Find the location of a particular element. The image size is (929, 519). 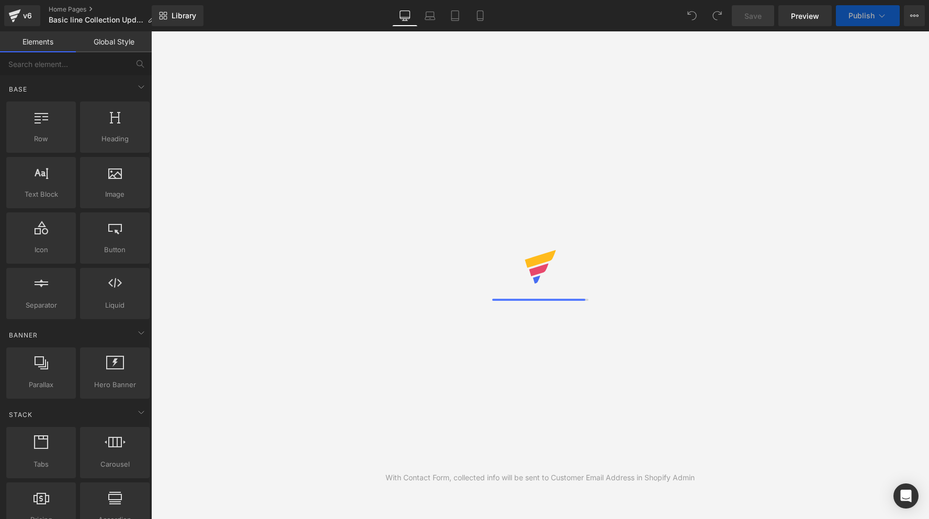

span: Separator is located at coordinates (41, 305).